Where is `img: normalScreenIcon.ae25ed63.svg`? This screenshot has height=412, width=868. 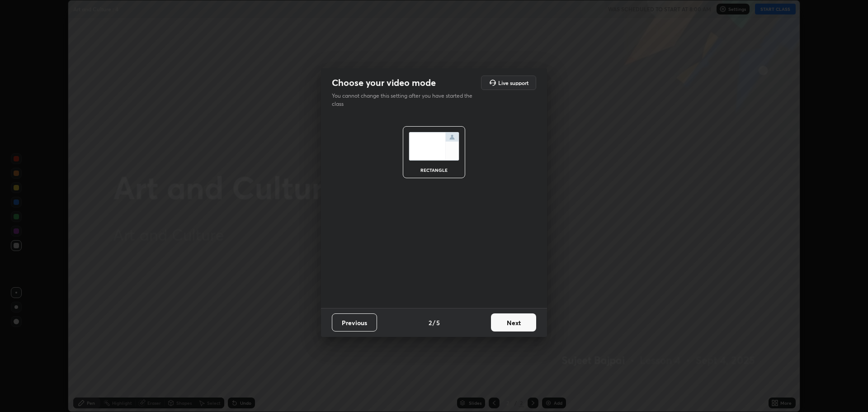 img: normalScreenIcon.ae25ed63.svg is located at coordinates (434, 146).